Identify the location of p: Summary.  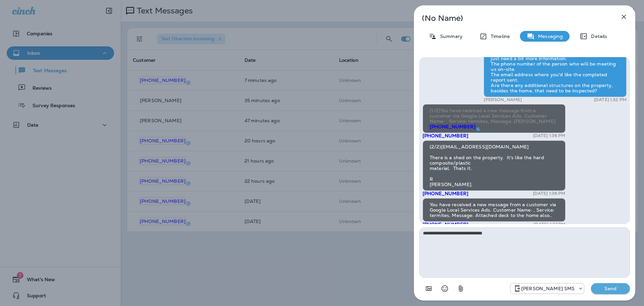
(449, 36).